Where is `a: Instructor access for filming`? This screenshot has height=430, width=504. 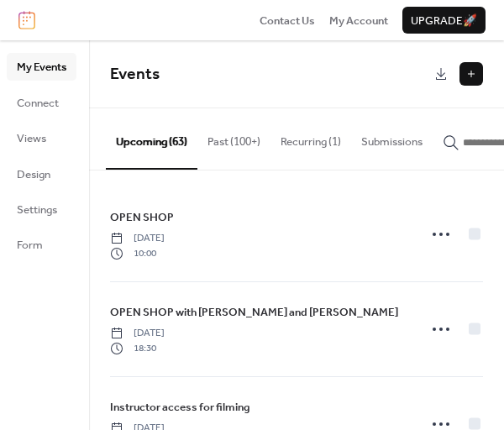 a: Instructor access for filming is located at coordinates (180, 407).